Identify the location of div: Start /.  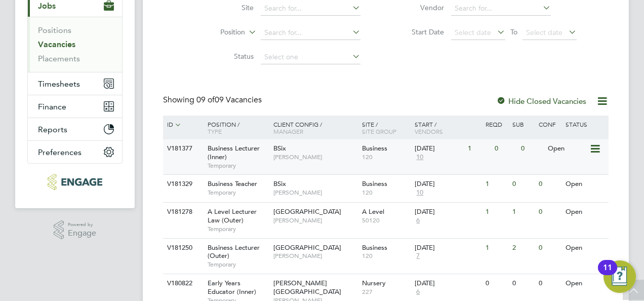
(447, 127).